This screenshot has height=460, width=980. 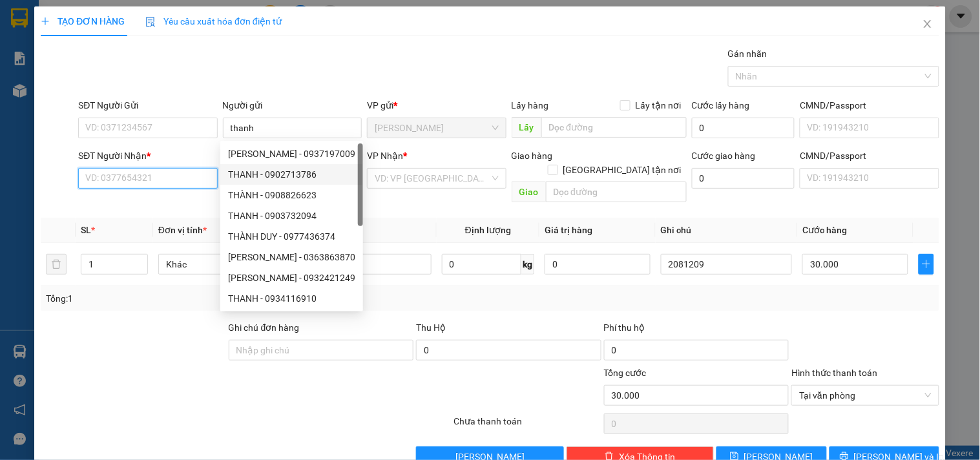 What do you see at coordinates (291, 174) in the screenshot?
I see `div: THANH - 0902713786` at bounding box center [291, 174].